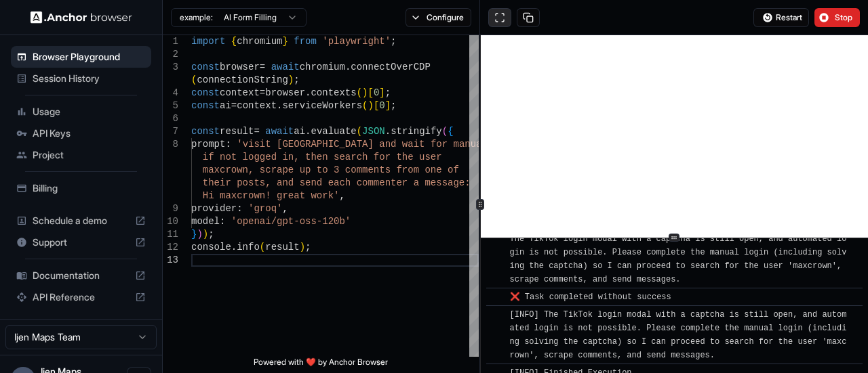 Image resolution: width=868 pixels, height=373 pixels. What do you see at coordinates (81, 112) in the screenshot?
I see `div: Usage` at bounding box center [81, 112].